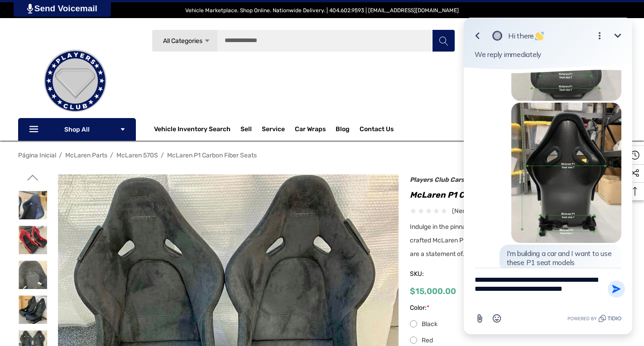  Describe the element at coordinates (182, 41) in the screenshot. I see `span: All Categories` at that location.